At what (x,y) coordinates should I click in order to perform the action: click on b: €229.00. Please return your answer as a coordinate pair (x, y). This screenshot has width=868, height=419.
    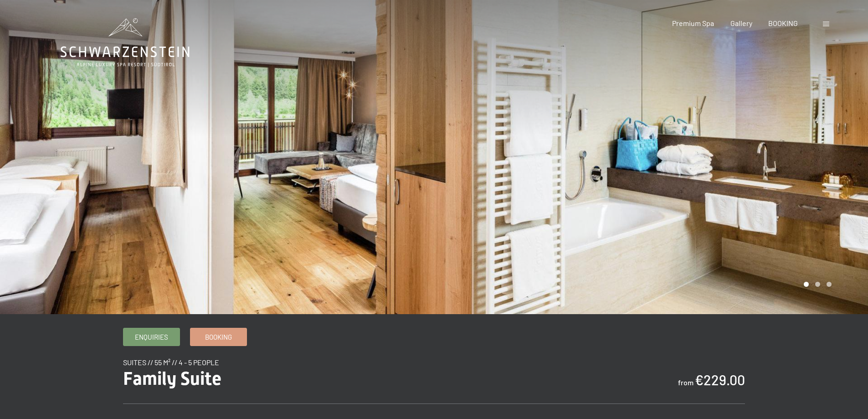
    Looking at the image, I should click on (720, 380).